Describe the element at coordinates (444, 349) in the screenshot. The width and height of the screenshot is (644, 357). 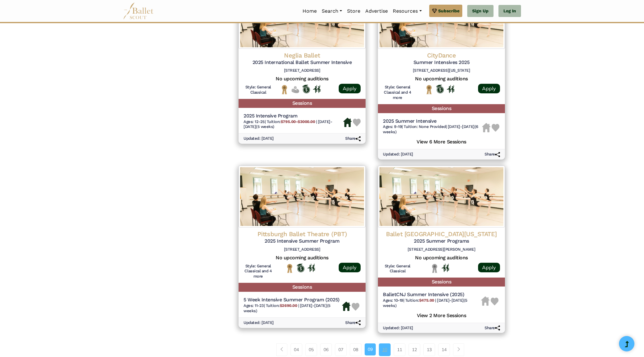
I see `a: 14` at that location.